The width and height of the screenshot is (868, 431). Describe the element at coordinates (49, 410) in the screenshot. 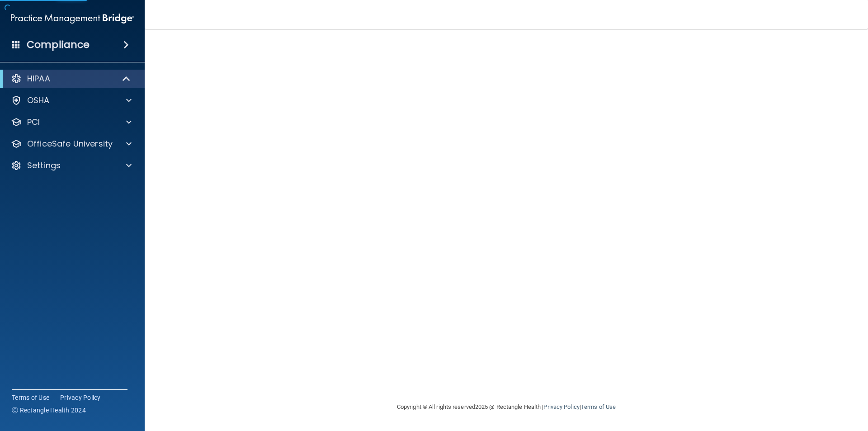

I see `span: Ⓒ Rectangle Health 2024` at that location.